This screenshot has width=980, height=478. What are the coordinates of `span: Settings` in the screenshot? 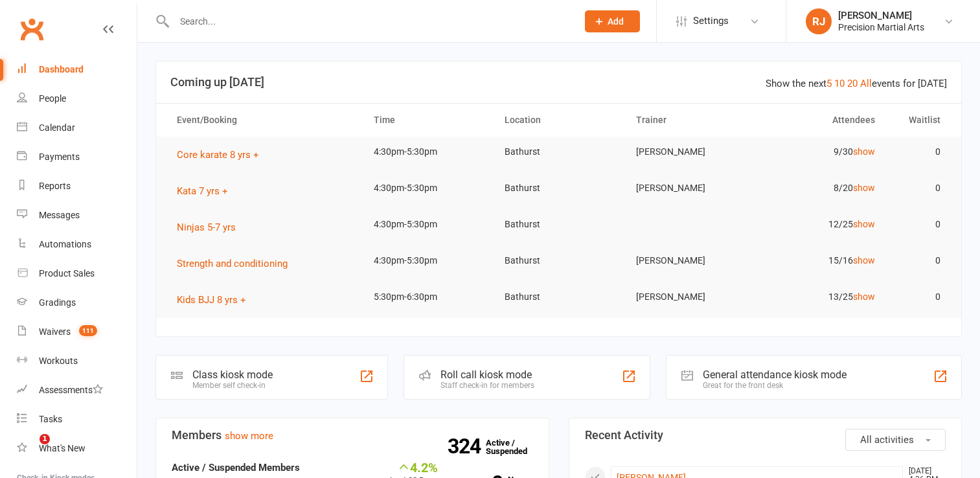 It's located at (710, 21).